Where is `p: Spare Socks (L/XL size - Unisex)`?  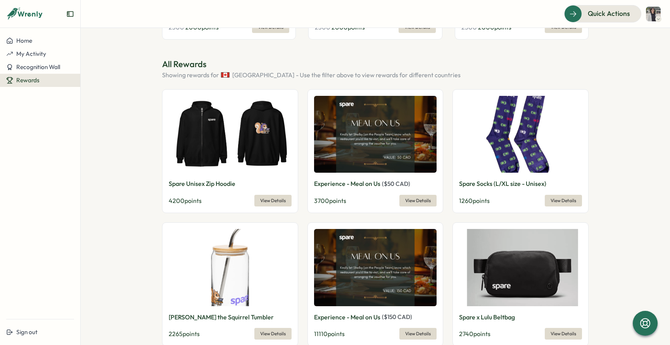 p: Spare Socks (L/XL size - Unisex) is located at coordinates (502, 183).